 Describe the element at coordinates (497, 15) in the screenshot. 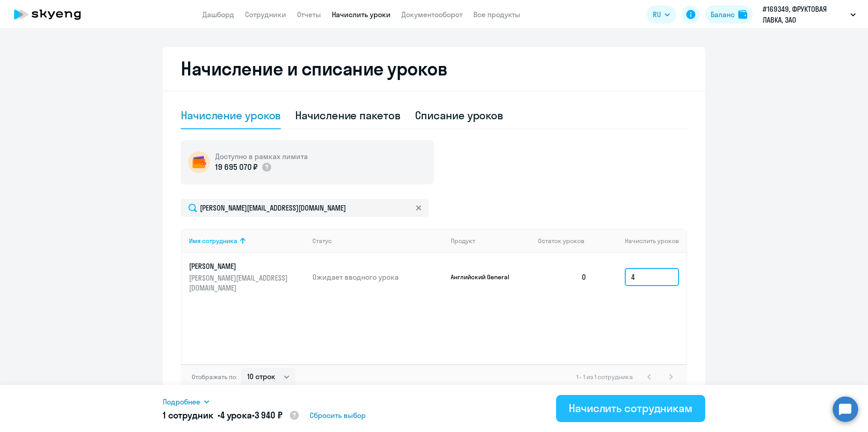

I see `a: Все продукты` at that location.